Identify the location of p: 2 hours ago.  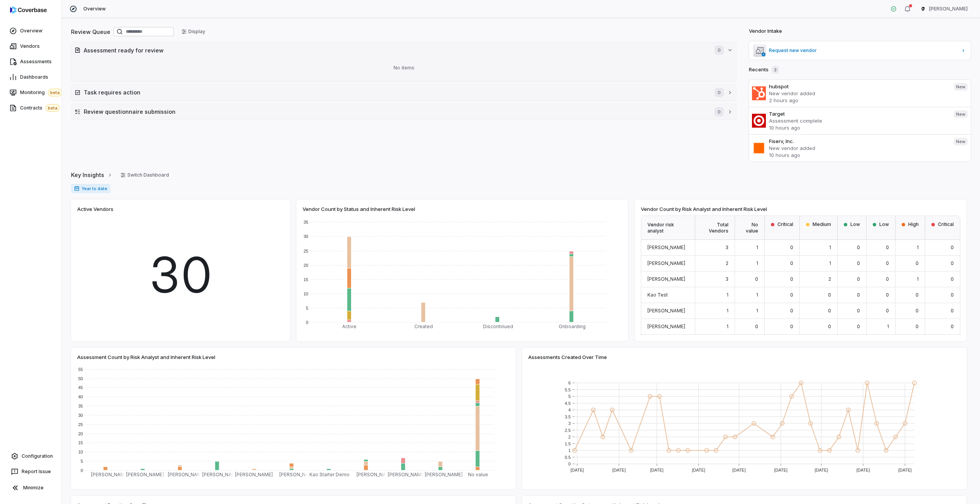
(858, 100).